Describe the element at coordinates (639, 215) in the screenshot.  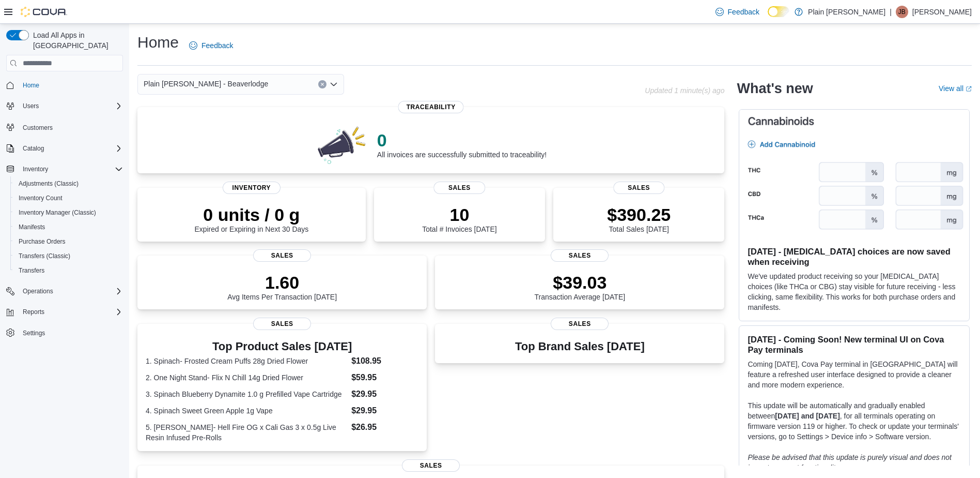
I see `p: $390.25` at that location.